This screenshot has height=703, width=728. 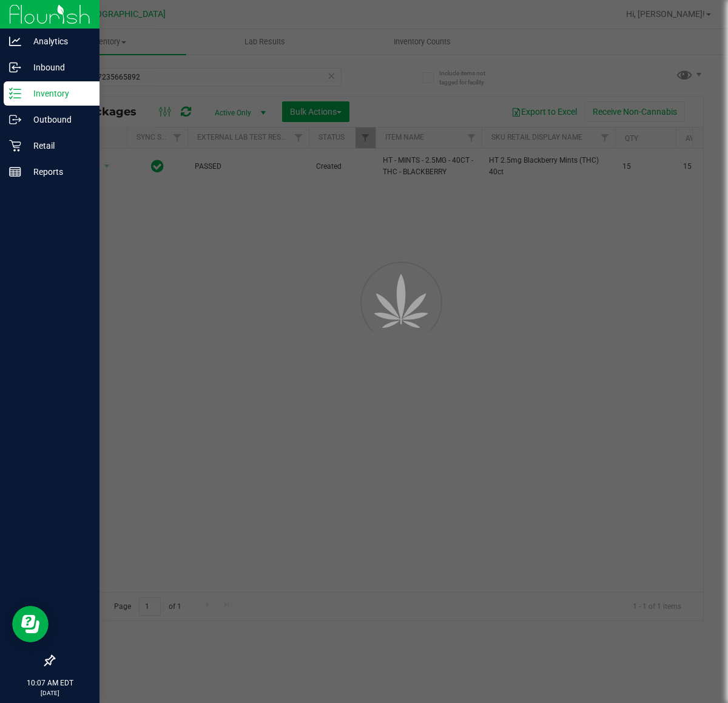 What do you see at coordinates (15, 94) in the screenshot?
I see `inline-svg: Inventory` at bounding box center [15, 94].